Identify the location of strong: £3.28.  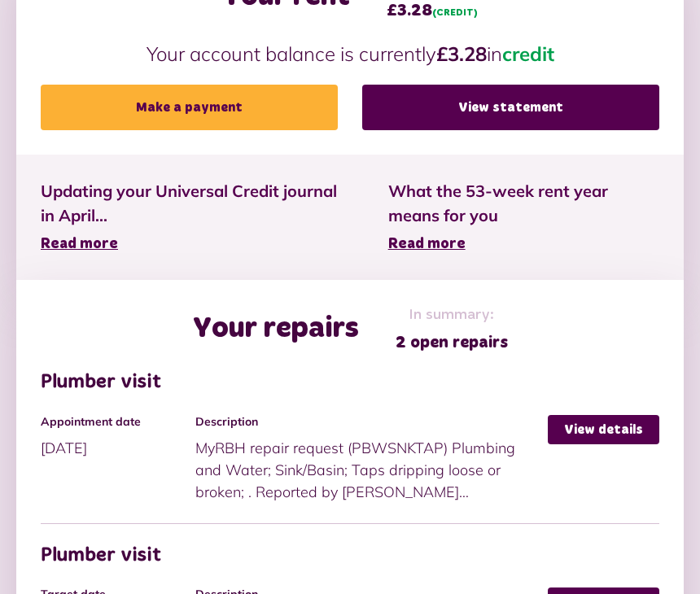
(462, 54).